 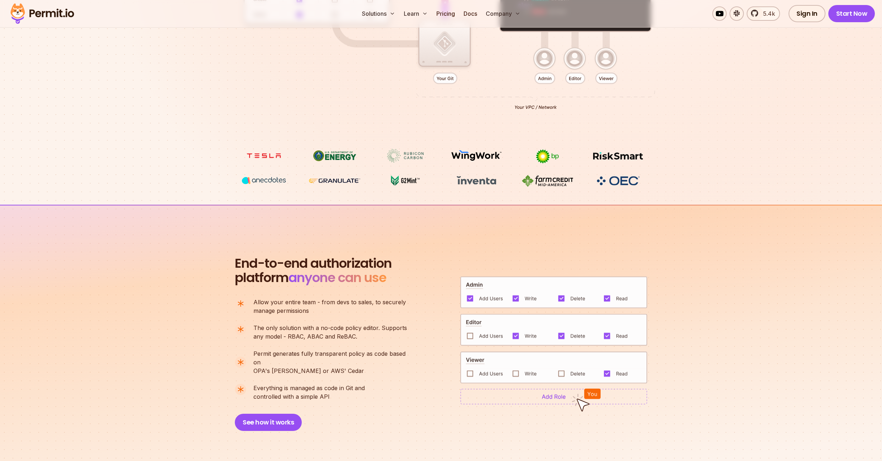 What do you see at coordinates (405, 156) in the screenshot?
I see `img: Rubicon` at bounding box center [405, 156].